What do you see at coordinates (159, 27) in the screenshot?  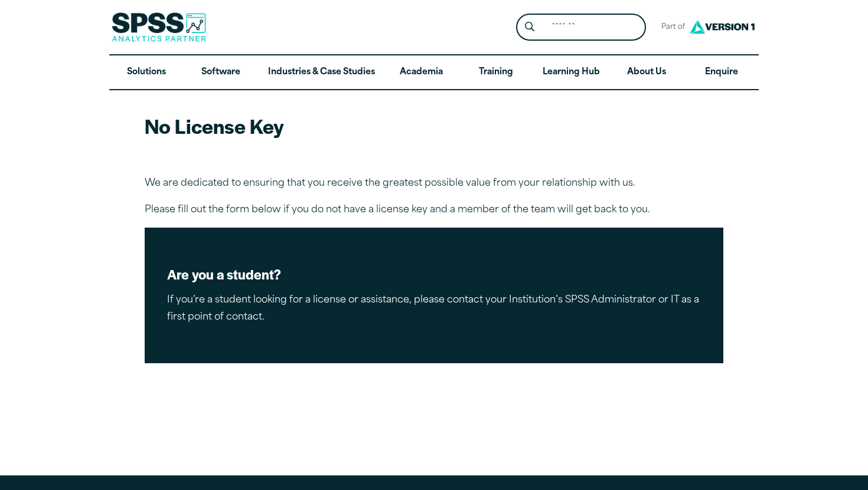 I see `img: SPSS Analytics Partner` at bounding box center [159, 27].